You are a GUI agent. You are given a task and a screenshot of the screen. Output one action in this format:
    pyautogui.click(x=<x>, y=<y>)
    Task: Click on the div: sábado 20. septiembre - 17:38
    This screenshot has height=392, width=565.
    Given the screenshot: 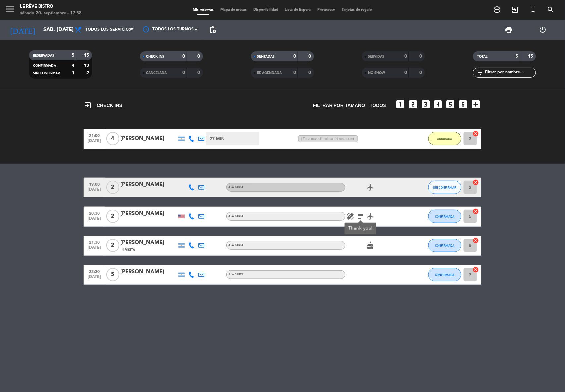 What is the action you would take?
    pyautogui.click(x=51, y=13)
    